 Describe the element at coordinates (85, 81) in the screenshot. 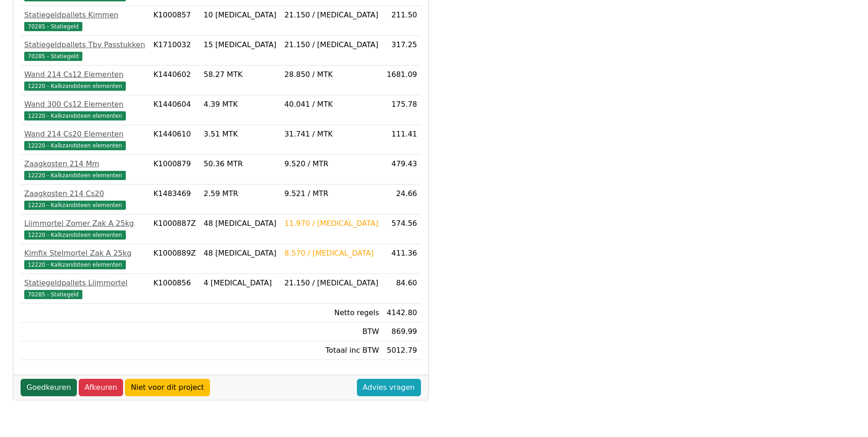

I see `a: Wand 214 Cs12 Elementen12220 - Kalkzandsteen elementen` at that location.